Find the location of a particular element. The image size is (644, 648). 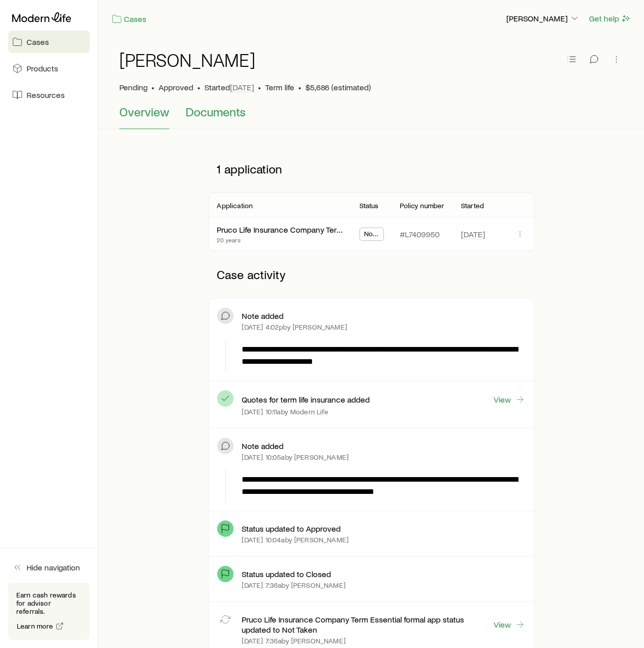

button: Hide navigation is located at coordinates (49, 568).